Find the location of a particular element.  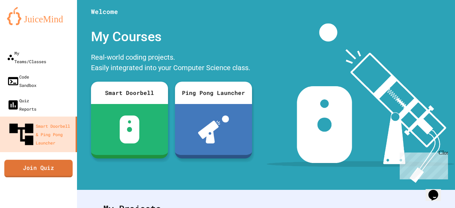

div: Smart Doorbell is located at coordinates (129, 93).